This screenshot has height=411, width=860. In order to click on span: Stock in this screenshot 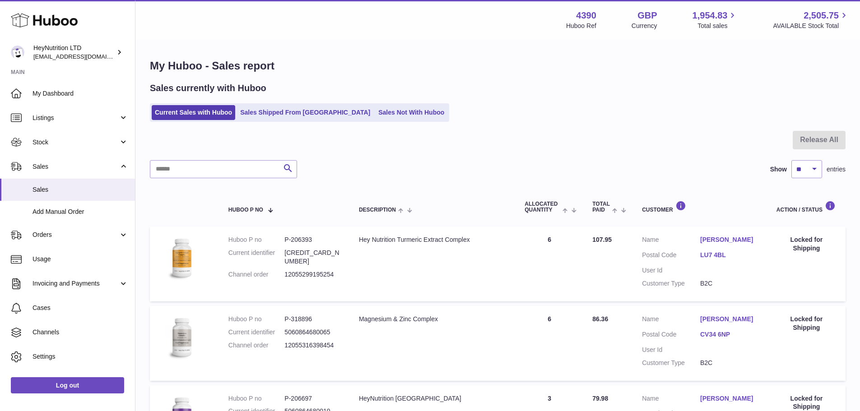, I will do `click(75, 142)`.